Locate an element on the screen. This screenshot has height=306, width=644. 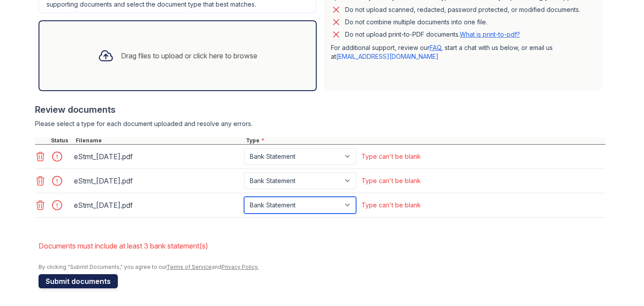
div: By clicking "Submit Documents," you agree to our and is located at coordinates (322, 267).